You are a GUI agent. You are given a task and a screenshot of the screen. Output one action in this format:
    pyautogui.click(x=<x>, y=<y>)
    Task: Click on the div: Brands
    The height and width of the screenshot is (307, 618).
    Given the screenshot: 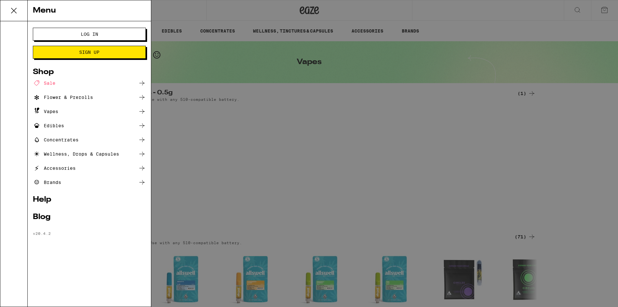 What is the action you would take?
    pyautogui.click(x=47, y=182)
    